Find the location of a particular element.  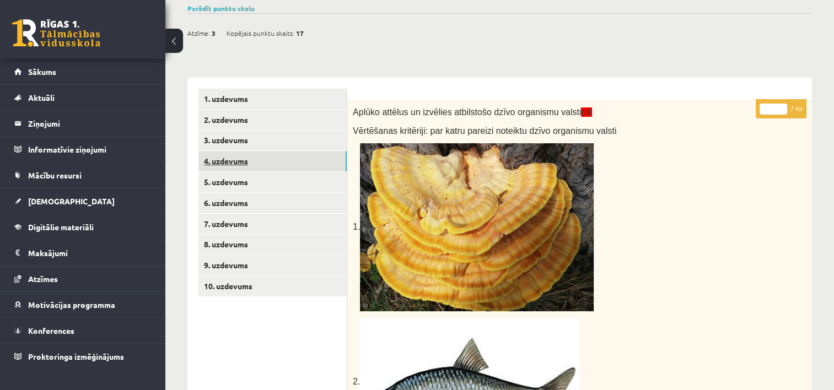

a: 8. uzdevums is located at coordinates (272, 244).